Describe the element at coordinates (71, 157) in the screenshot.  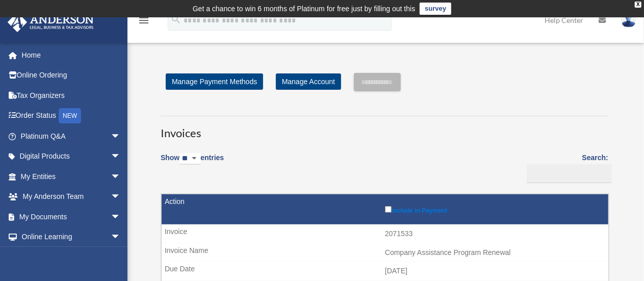
I see `a: Digital Productsarrow_drop_down` at that location.